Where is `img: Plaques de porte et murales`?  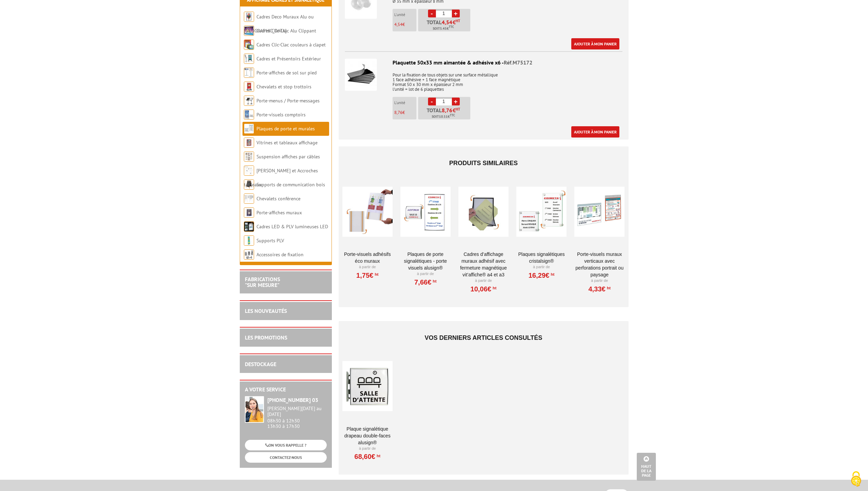
img: Plaques de porte et murales is located at coordinates (249, 129).